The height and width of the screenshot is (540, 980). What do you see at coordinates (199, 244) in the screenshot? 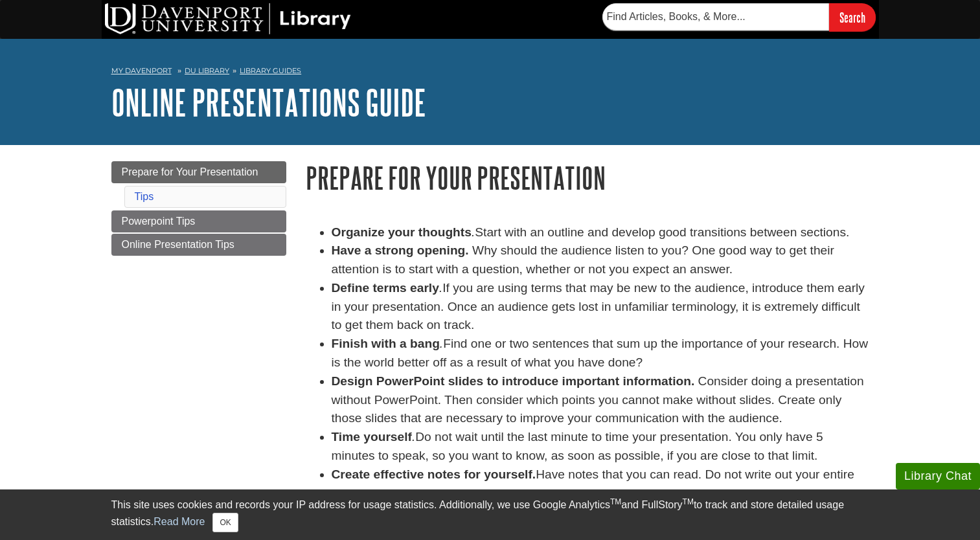
I see `a: Online Presentation Tips` at bounding box center [199, 244].